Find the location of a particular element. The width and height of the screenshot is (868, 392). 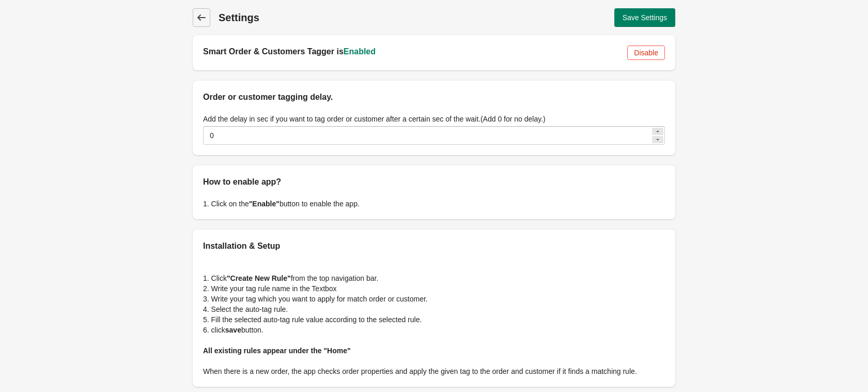

span: Disable is located at coordinates (646, 53).